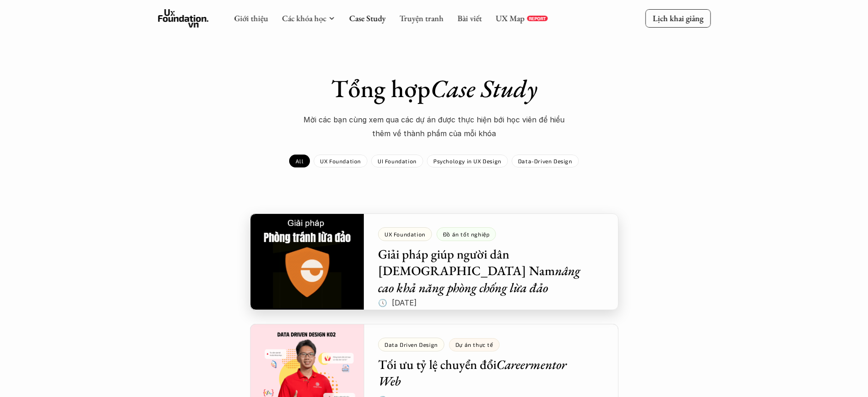 This screenshot has height=397, width=868. I want to click on a: UX Foundation, so click(340, 161).